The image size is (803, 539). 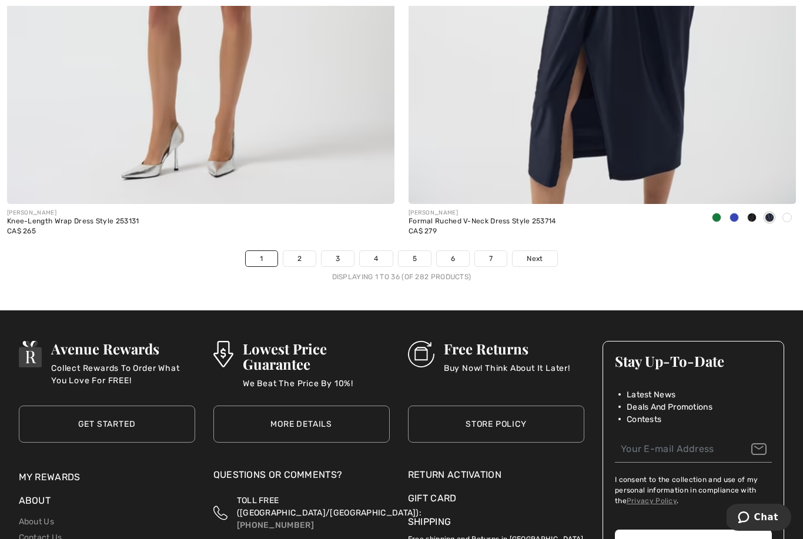 I want to click on span: CA$ 265, so click(x=21, y=231).